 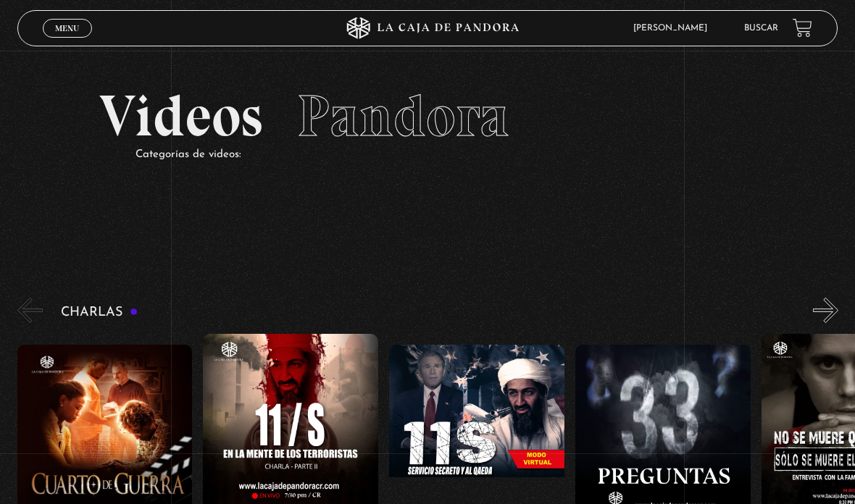 What do you see at coordinates (100, 313) in the screenshot?
I see `h3: Charlas` at bounding box center [100, 313].